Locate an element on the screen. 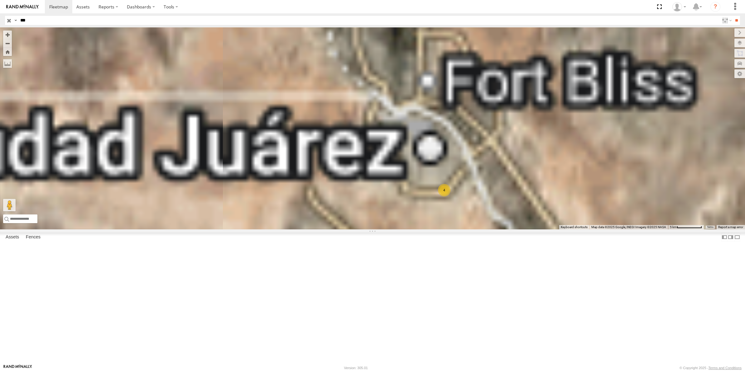 The width and height of the screenshot is (745, 371). button: Zoom in is located at coordinates (7, 35).